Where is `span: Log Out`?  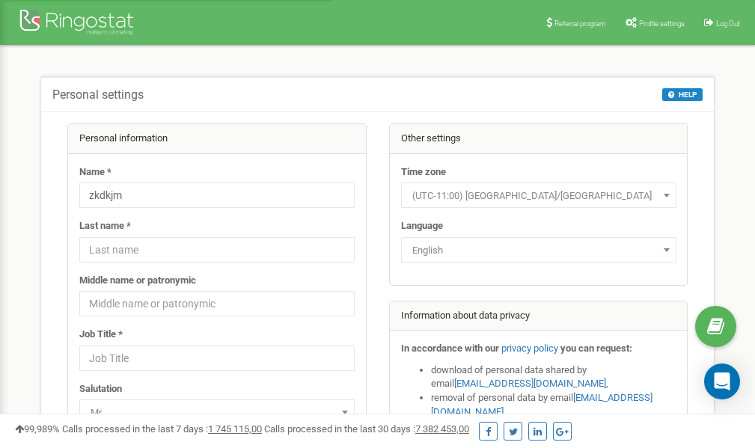
span: Log Out is located at coordinates (728, 23).